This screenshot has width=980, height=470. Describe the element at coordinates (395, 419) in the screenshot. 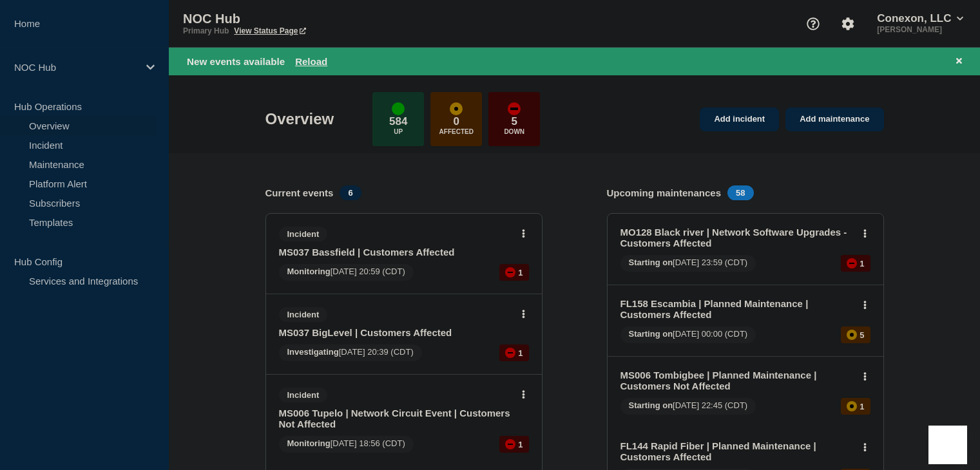

I see `a: MS006 Tupelo | Network Circuit Event | Customers Not Affected` at that location.